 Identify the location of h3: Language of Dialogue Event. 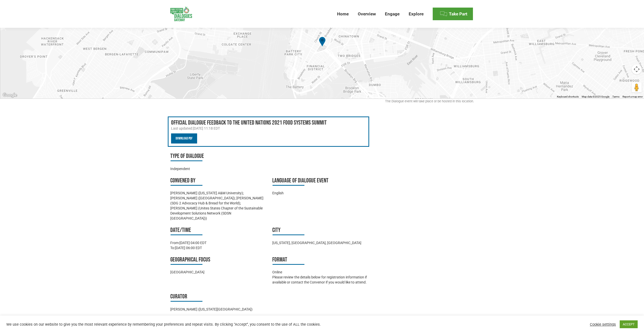
(320, 181).